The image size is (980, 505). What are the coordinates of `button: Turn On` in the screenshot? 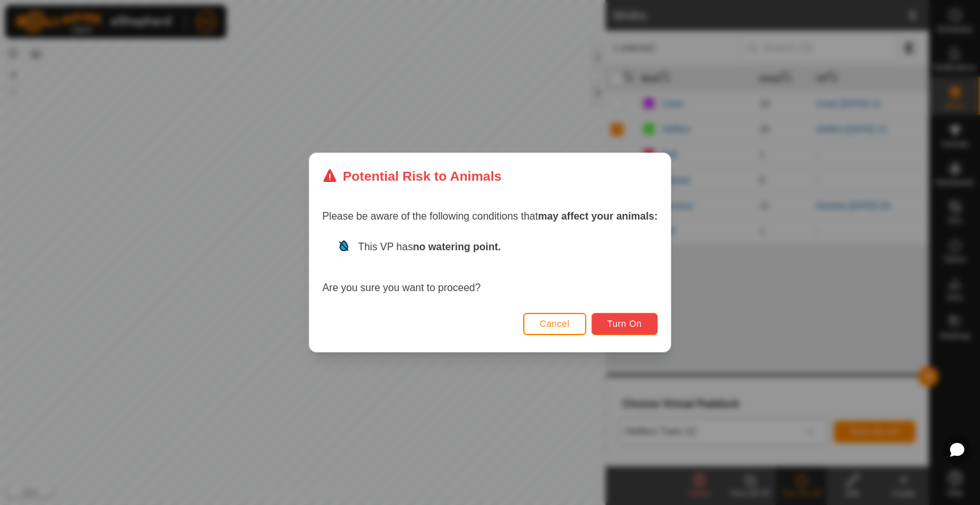 It's located at (624, 324).